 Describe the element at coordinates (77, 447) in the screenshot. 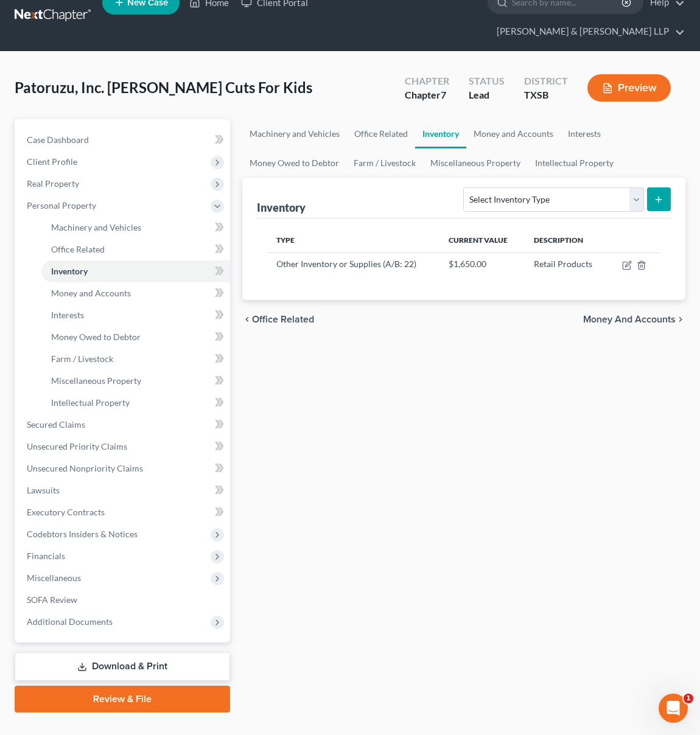

I see `span: Unsecured Priority Claims` at that location.